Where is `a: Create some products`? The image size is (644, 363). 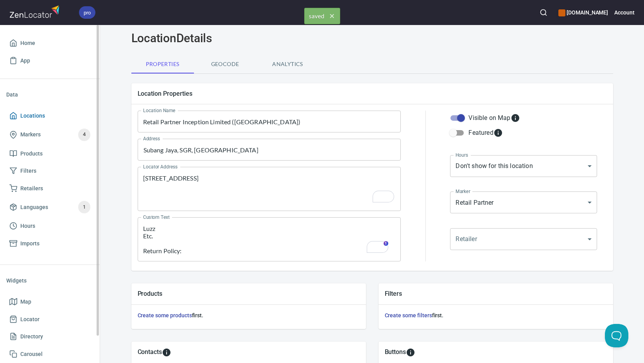 a: Create some products is located at coordinates (164, 315).